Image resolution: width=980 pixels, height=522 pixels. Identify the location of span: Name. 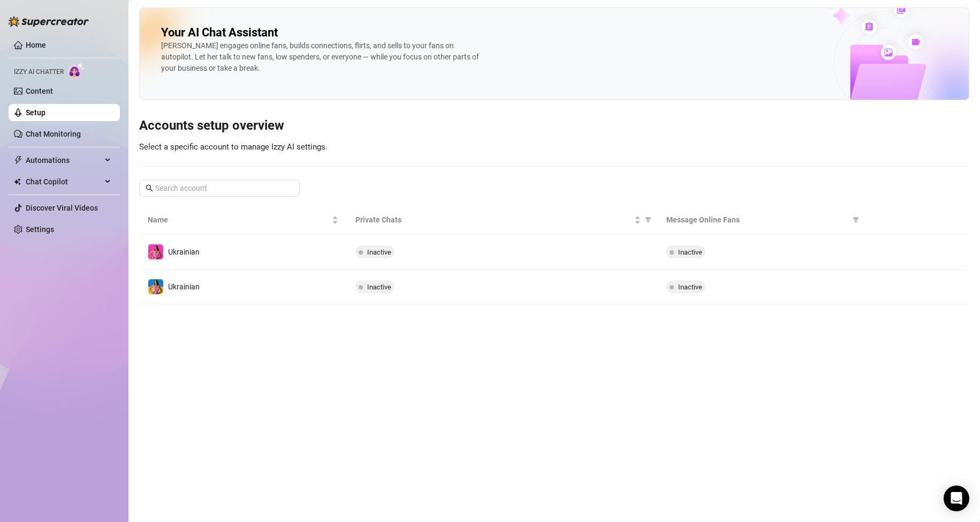
(238, 220).